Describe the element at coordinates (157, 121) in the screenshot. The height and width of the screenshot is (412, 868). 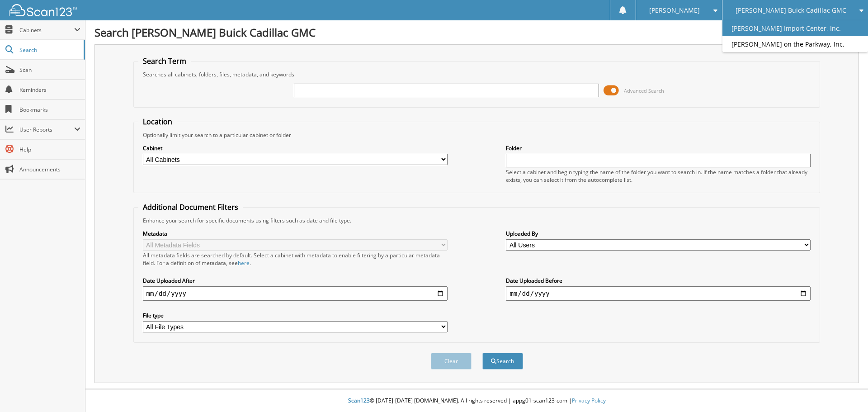
I see `legend: Location` at that location.